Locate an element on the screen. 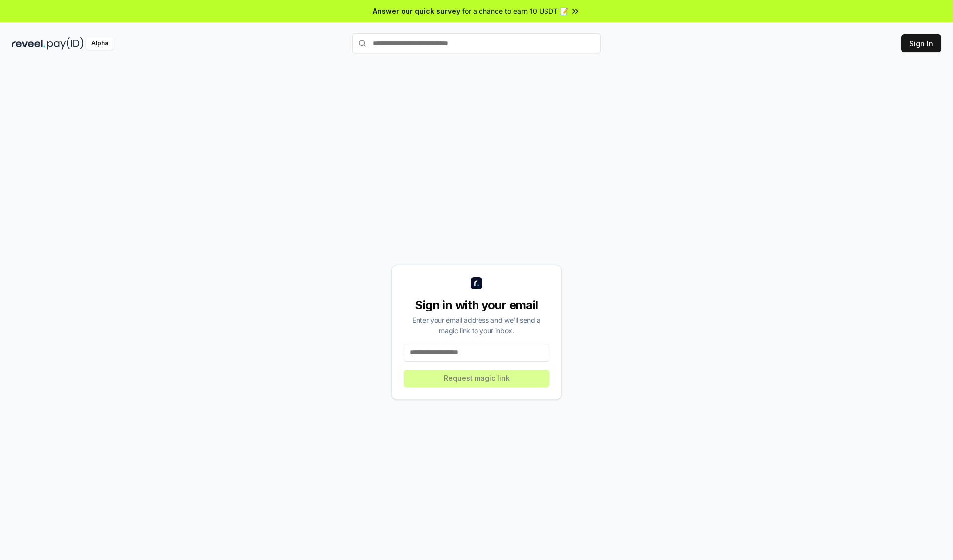  button: Sign In is located at coordinates (921, 43).